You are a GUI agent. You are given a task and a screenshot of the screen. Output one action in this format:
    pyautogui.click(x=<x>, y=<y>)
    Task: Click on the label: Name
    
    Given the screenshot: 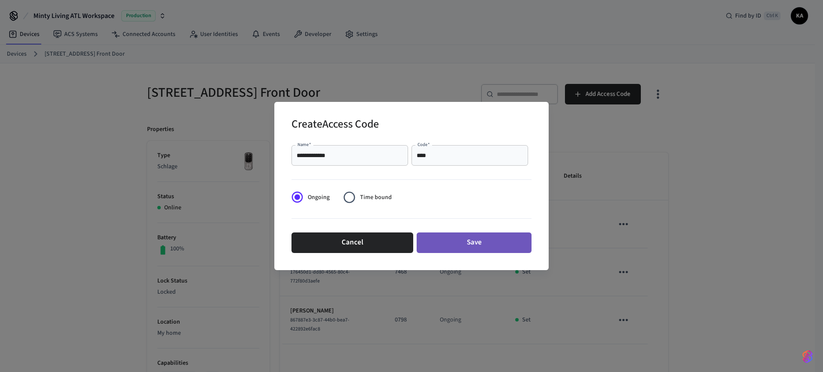 What is the action you would take?
    pyautogui.click(x=304, y=144)
    